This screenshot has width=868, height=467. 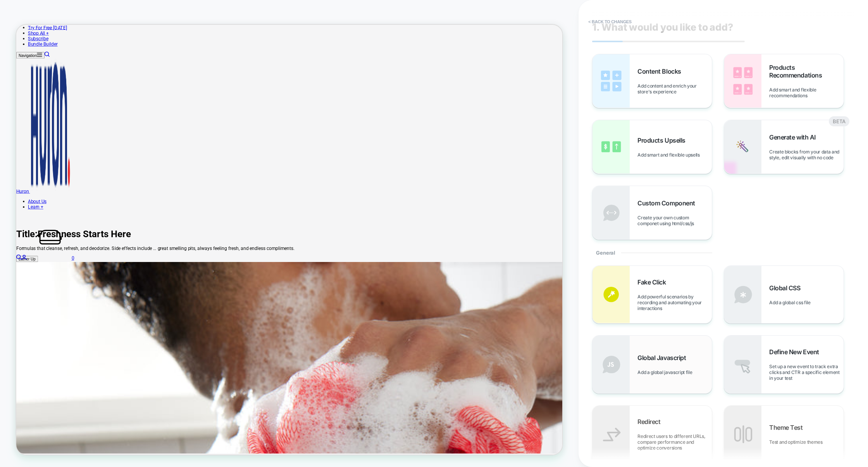 What do you see at coordinates (668, 203) in the screenshot?
I see `span: Custom Component` at bounding box center [668, 203].